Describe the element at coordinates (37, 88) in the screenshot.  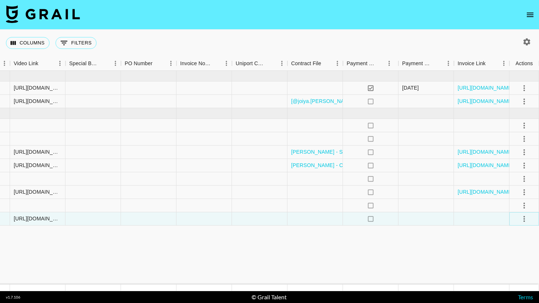
I see `div: https://www.tiktok.com/@joiya.lanae/video/7546695227055148343?_r=1&_t=ZT-8zTwvk2ViZx` at that location.